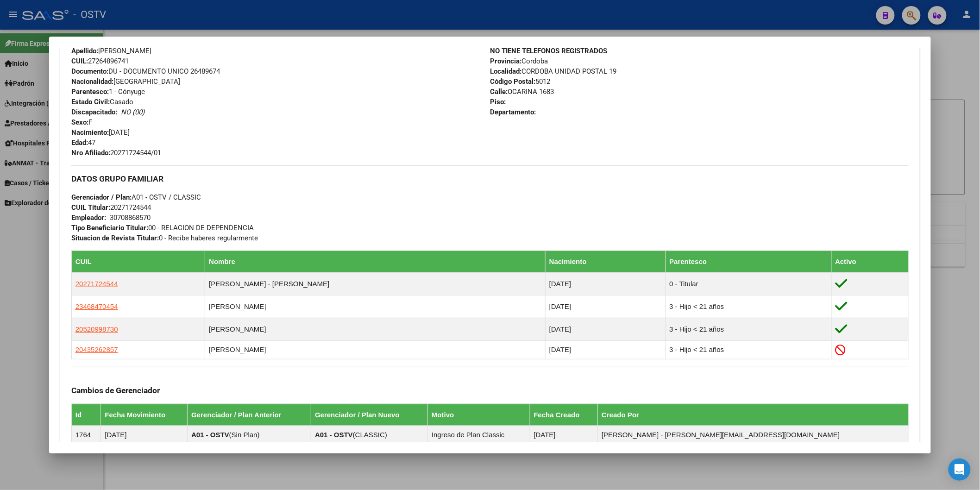 The image size is (980, 490). Describe the element at coordinates (80, 122) in the screenshot. I see `strong: Sexo:` at that location.